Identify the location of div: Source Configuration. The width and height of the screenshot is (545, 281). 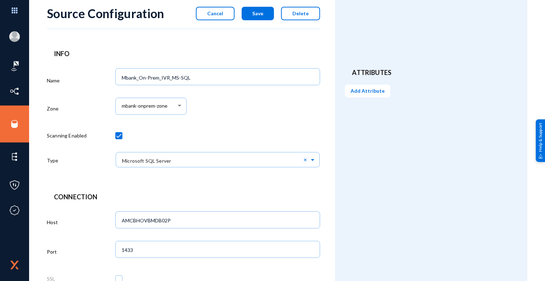
(105, 13).